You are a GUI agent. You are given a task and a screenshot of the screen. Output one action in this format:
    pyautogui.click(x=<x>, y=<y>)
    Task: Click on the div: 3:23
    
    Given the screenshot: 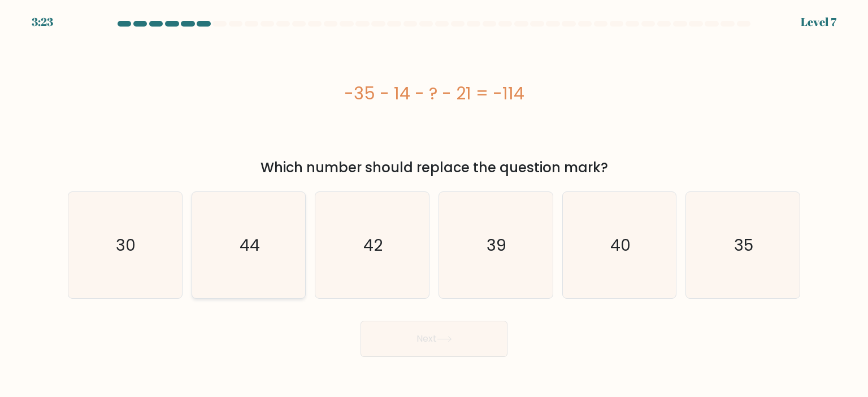 What is the action you would take?
    pyautogui.click(x=42, y=22)
    